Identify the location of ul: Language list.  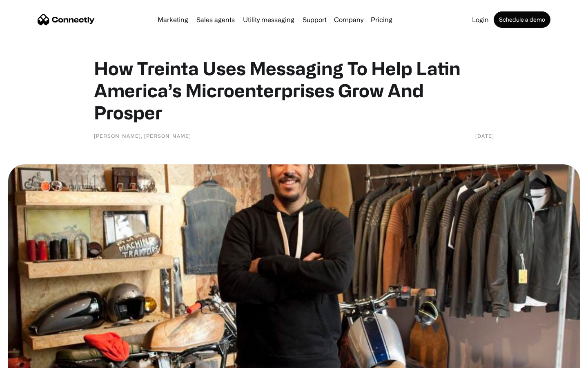
(33, 360).